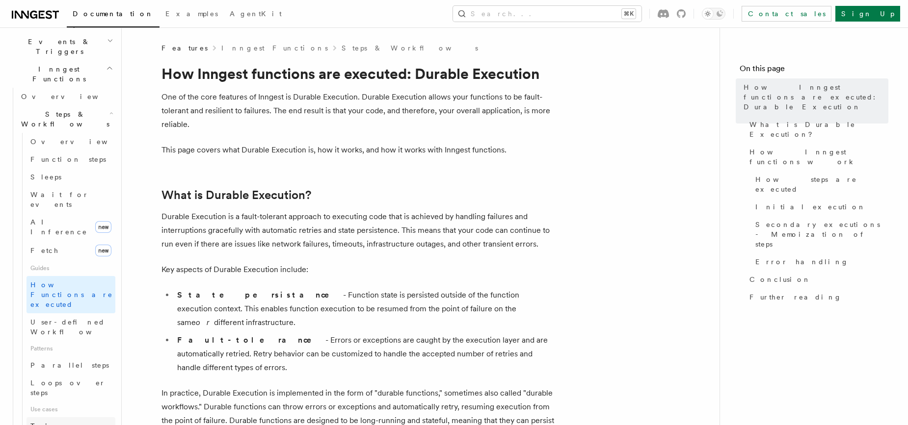  What do you see at coordinates (629, 14) in the screenshot?
I see `kbd: ⌘K` at bounding box center [629, 14].